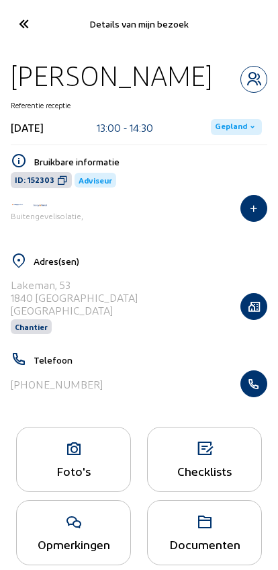  I want to click on div: Checklists, so click(204, 470).